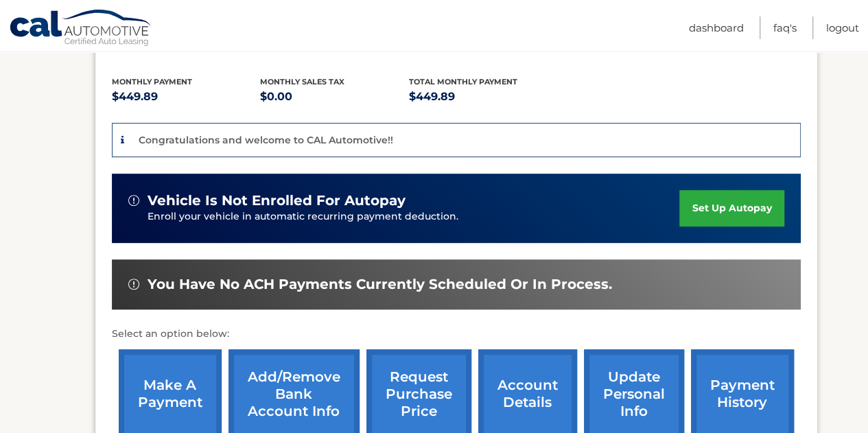 The height and width of the screenshot is (433, 868). What do you see at coordinates (379, 284) in the screenshot?
I see `span: You have no ACH payments currently scheduled or in process.` at bounding box center [379, 284].